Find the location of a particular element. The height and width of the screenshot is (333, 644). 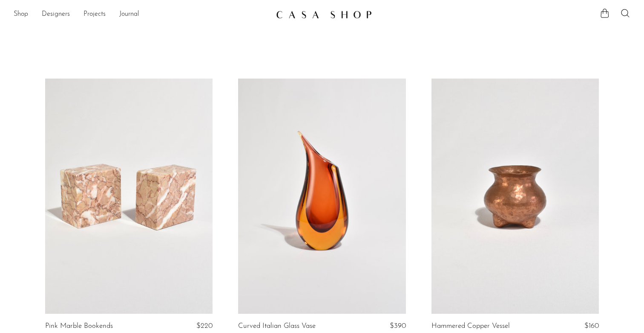

span: $390 is located at coordinates (398, 326).